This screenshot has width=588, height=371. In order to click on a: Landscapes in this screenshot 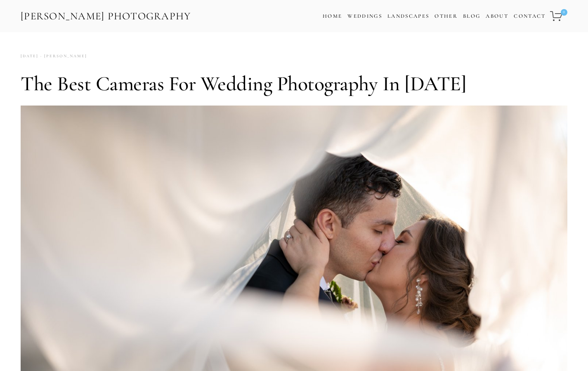, I will do `click(408, 16)`.